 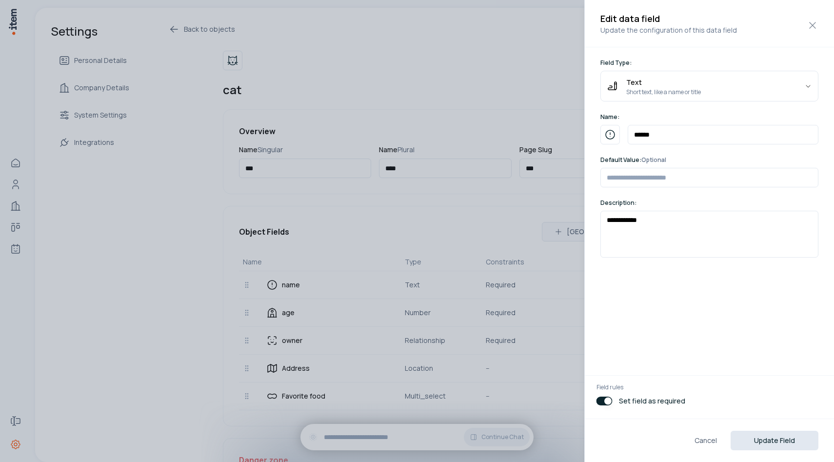 What do you see at coordinates (710, 63) in the screenshot?
I see `p: Field Type:` at bounding box center [710, 63].